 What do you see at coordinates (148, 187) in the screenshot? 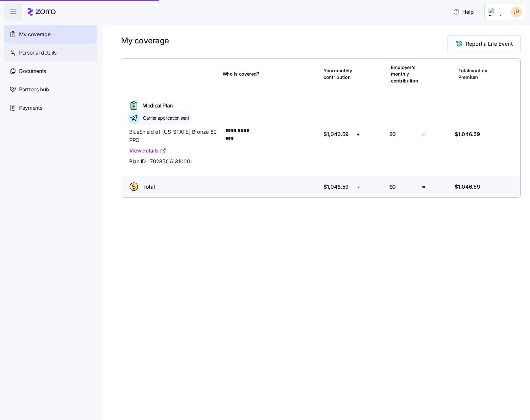
I see `span: Total` at bounding box center [148, 187].